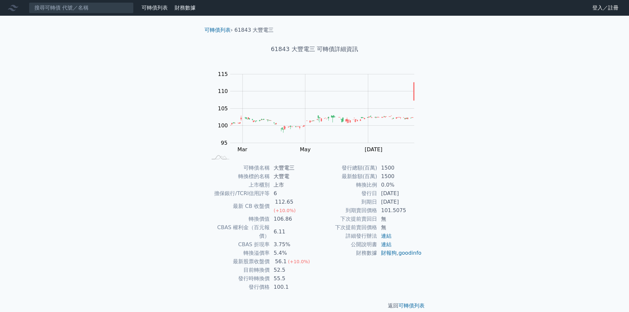  I want to click on tspan: 115, so click(223, 74).